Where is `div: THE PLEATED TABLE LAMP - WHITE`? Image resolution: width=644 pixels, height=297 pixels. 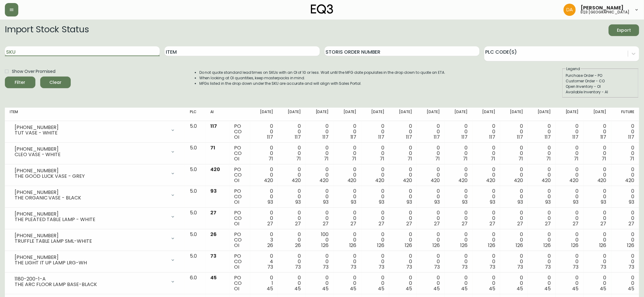
div: THE PLEATED TABLE LAMP - WHITE is located at coordinates (90, 219).